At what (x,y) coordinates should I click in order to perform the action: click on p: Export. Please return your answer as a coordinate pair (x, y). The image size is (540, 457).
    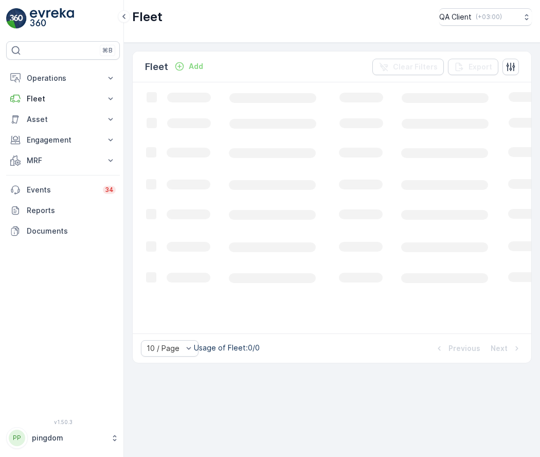
    Looking at the image, I should click on (481, 67).